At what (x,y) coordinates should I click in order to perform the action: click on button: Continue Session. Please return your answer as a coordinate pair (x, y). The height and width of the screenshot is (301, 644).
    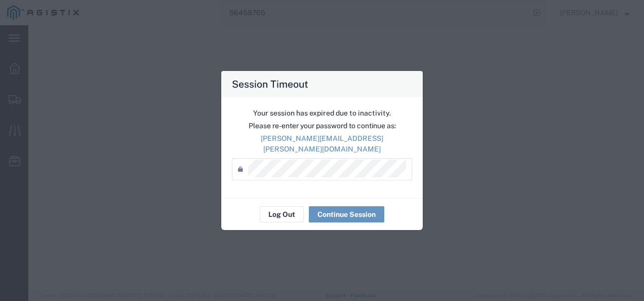
    Looking at the image, I should click on (347, 214).